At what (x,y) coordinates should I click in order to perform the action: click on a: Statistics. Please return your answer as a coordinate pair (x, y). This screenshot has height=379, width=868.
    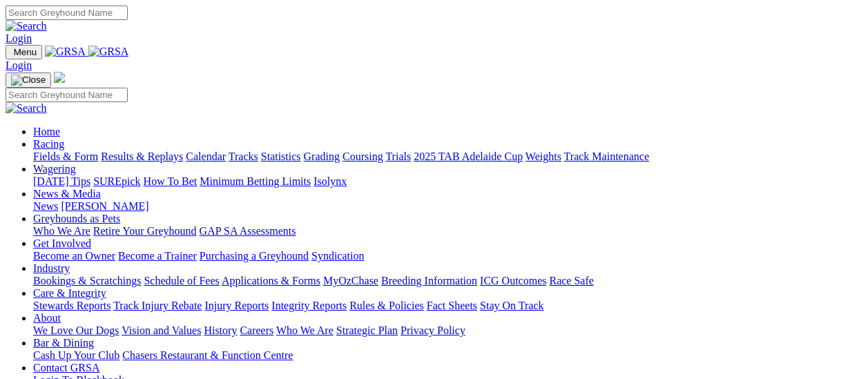
    Looking at the image, I should click on (281, 156).